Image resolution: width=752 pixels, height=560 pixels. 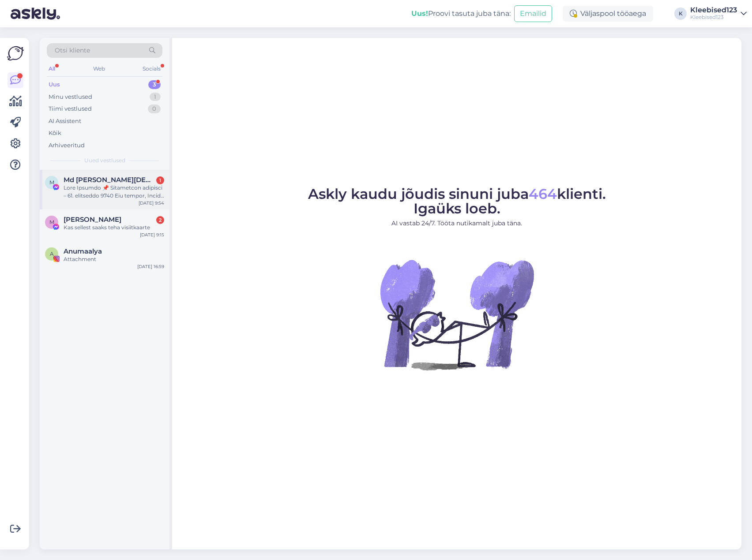 I want to click on div: Tiimi vestlused, so click(x=70, y=109).